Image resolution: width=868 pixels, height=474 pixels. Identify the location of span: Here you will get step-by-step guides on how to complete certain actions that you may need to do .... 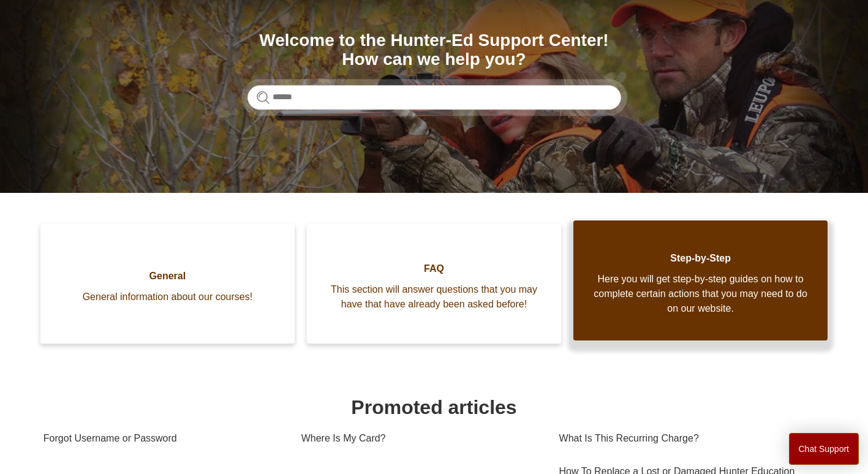
(701, 294).